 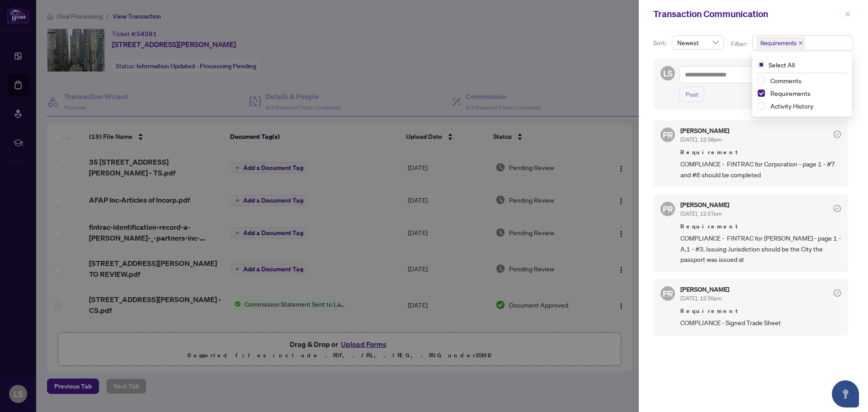 What do you see at coordinates (782, 65) in the screenshot?
I see `span: Select All` at bounding box center [782, 65].